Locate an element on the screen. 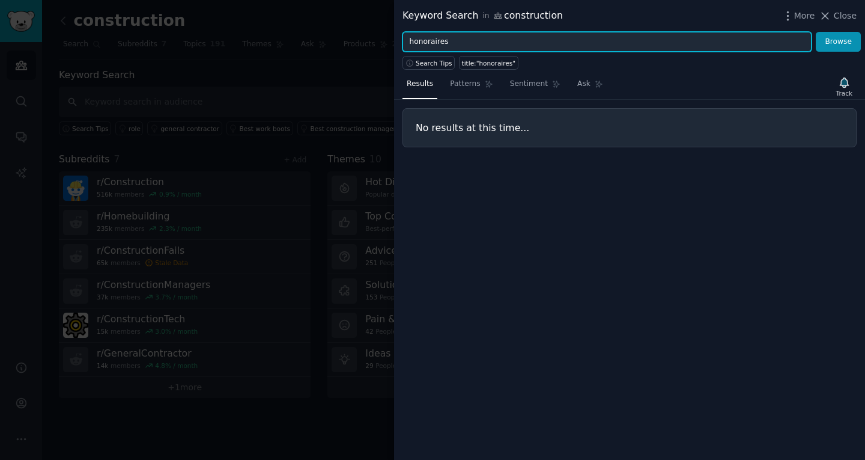 The width and height of the screenshot is (865, 460). a: Ask is located at coordinates (590, 87).